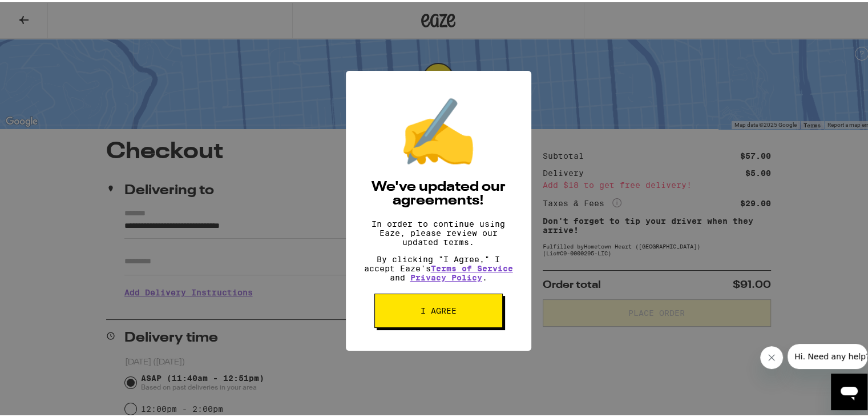 The width and height of the screenshot is (868, 417). Describe the element at coordinates (44, 12) in the screenshot. I see `span: Hi. Need any help?` at that location.